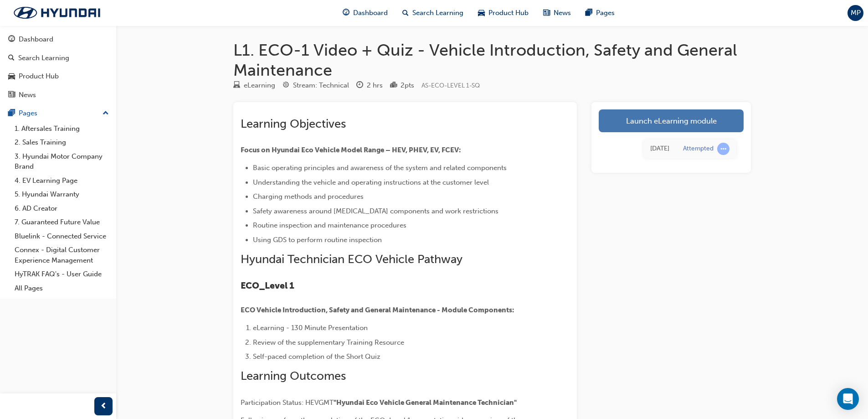 The image size is (868, 419). I want to click on a: car-iconProduct Hub, so click(503, 13).